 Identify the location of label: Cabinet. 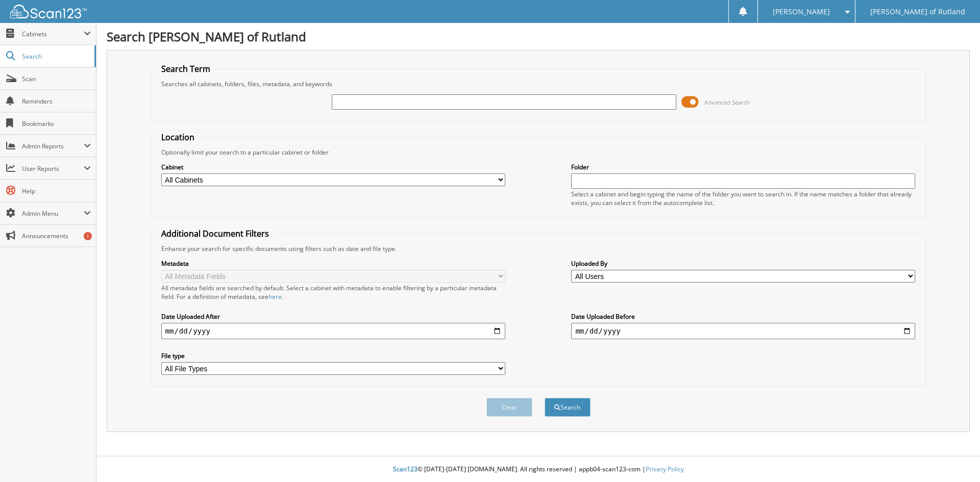
(334, 167).